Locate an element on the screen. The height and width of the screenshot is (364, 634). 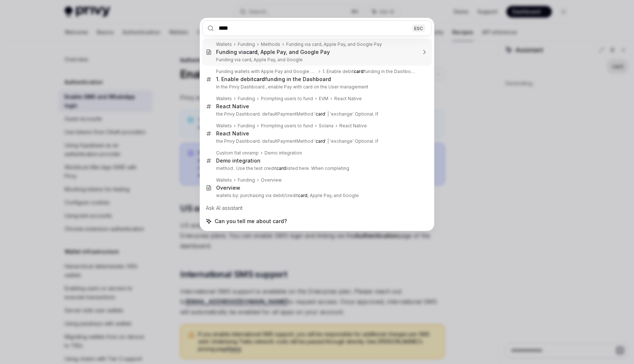
div: Funding via card, Apple Pay, and Google Pay is located at coordinates (334, 44).